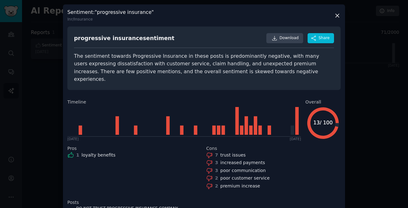 The width and height of the screenshot is (408, 208). I want to click on div: 1, so click(78, 155).